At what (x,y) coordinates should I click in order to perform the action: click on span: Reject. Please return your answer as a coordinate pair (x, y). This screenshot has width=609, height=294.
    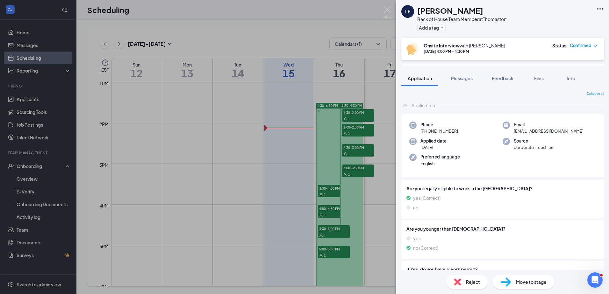
    Looking at the image, I should click on (473, 282).